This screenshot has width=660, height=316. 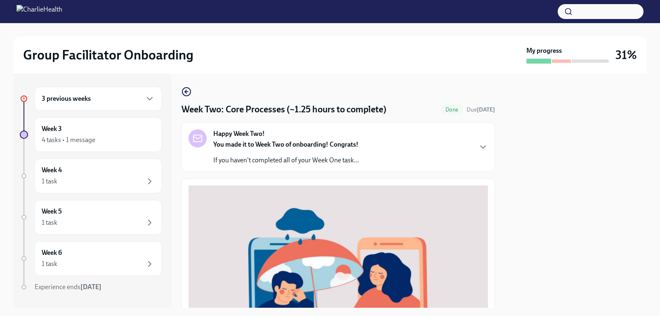 What do you see at coordinates (286, 160) in the screenshot?
I see `p: If you haven't completed all of your Week One task...` at bounding box center [286, 160].